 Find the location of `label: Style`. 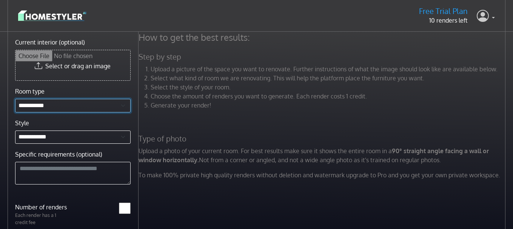

label: Style is located at coordinates (22, 123).